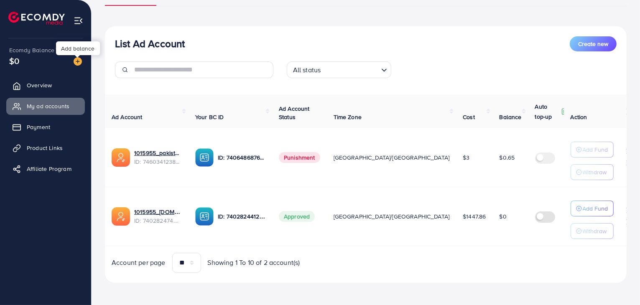  I want to click on span: My ad accounts, so click(48, 106).